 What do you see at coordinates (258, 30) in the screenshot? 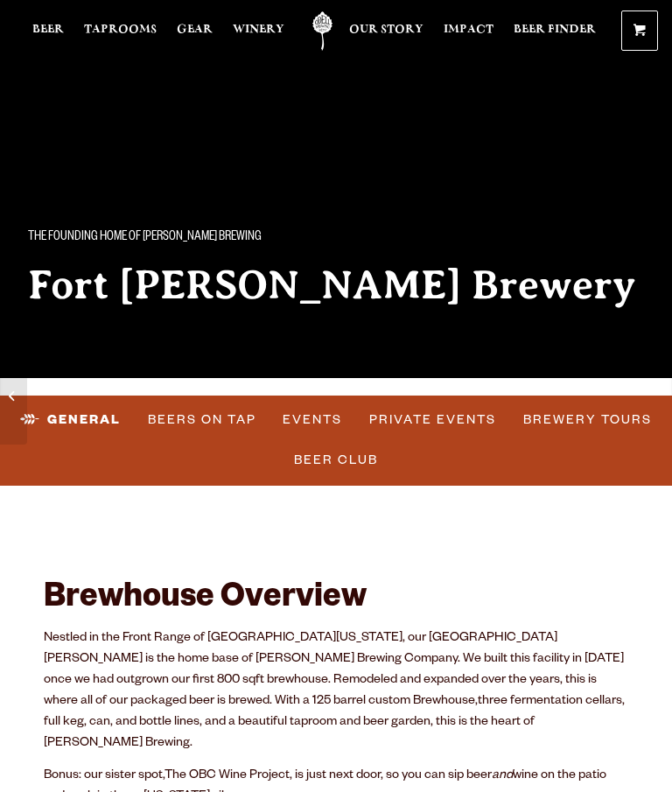
I see `span: Winery` at bounding box center [258, 30].